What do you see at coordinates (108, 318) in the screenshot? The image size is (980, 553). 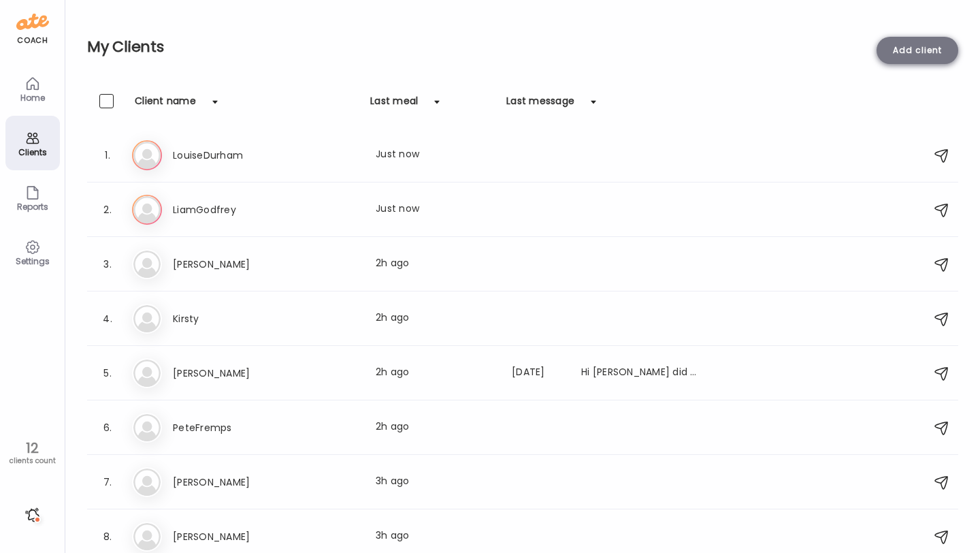 I see `div: 4.` at bounding box center [108, 318].